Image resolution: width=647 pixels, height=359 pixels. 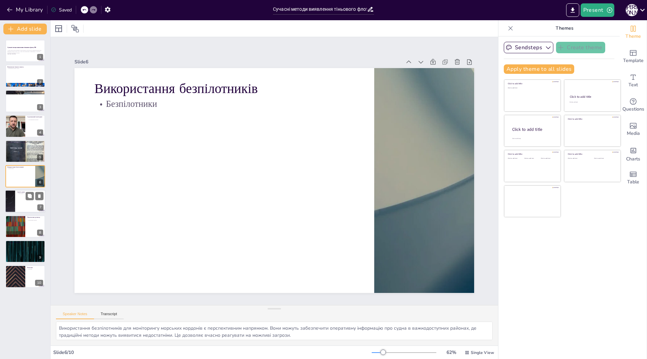 I want to click on div: Add charts and graphs, so click(x=633, y=154).